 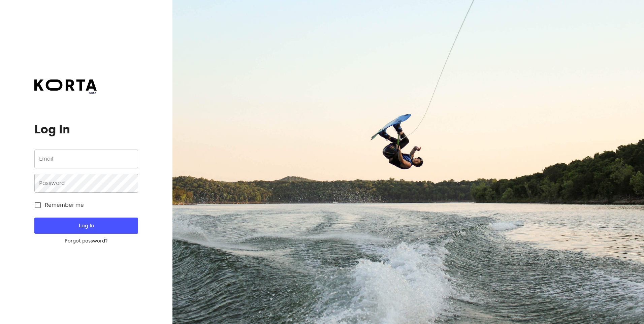 What do you see at coordinates (86, 226) in the screenshot?
I see `button: Log In` at bounding box center [86, 226].